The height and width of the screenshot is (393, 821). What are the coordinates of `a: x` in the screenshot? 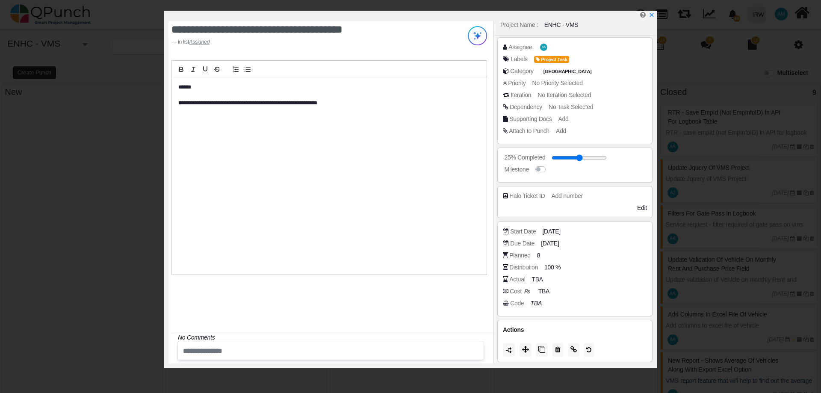 It's located at (652, 15).